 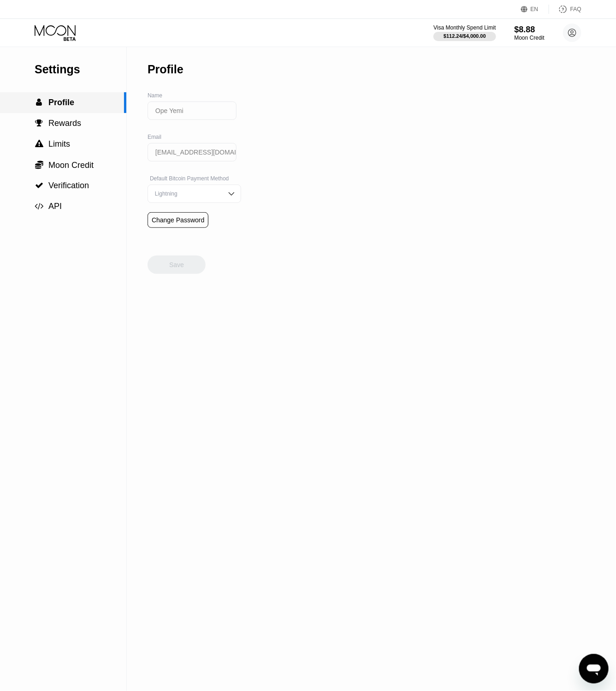 What do you see at coordinates (61, 102) in the screenshot?
I see `span: Profile` at bounding box center [61, 102].